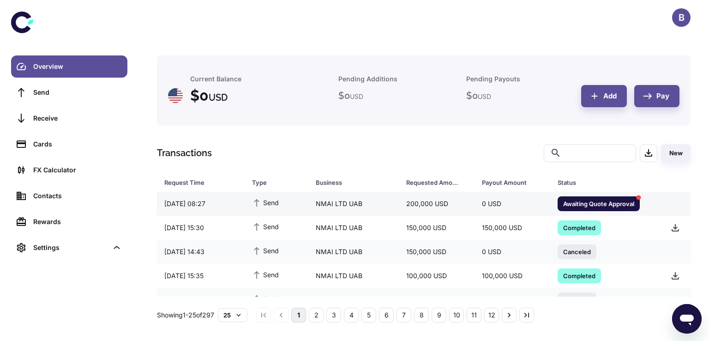  What do you see at coordinates (334, 315) in the screenshot?
I see `button: Go to page 3` at bounding box center [334, 315].